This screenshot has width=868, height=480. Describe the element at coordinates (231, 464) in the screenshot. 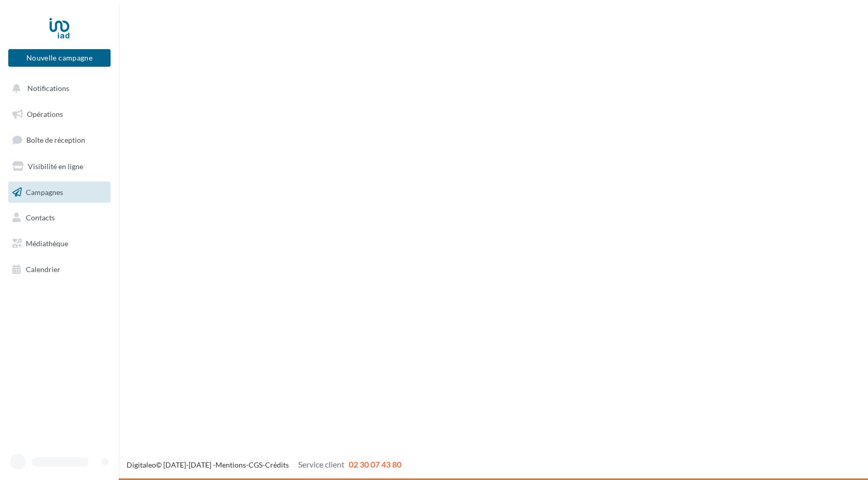

I see `a: Mentions` at that location.